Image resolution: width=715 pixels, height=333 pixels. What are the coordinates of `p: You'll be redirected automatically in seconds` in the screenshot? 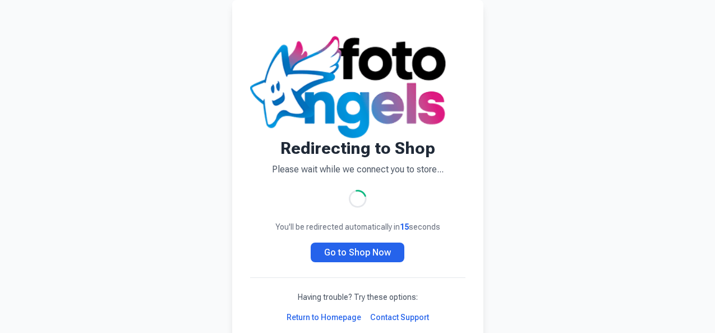 It's located at (358, 227).